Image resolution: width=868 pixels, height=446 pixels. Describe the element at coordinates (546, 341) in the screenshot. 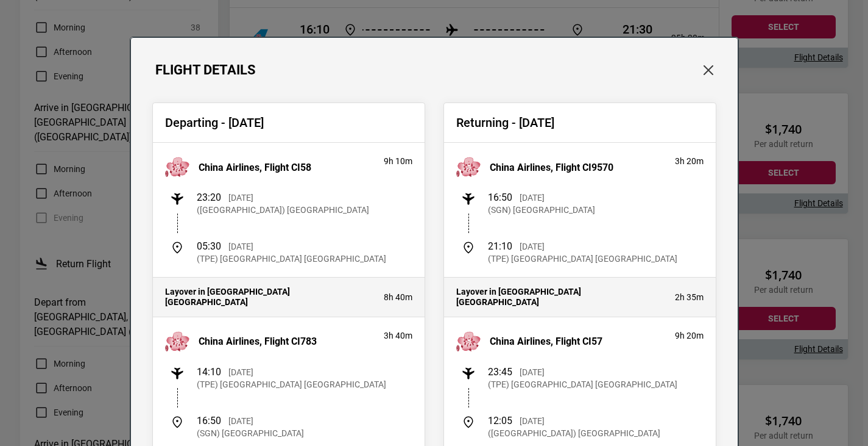

I see `h3: China Airlines, Flight CI57` at that location.